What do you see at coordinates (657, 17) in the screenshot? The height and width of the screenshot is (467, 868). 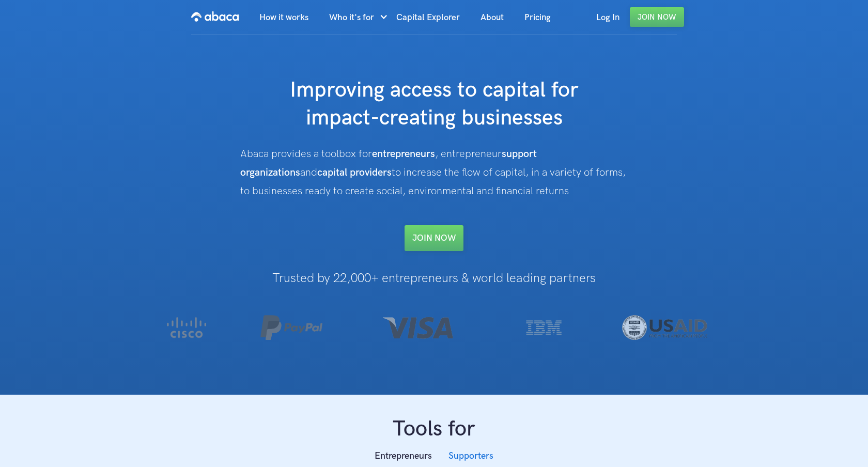 I see `a: Join Now` at bounding box center [657, 17].